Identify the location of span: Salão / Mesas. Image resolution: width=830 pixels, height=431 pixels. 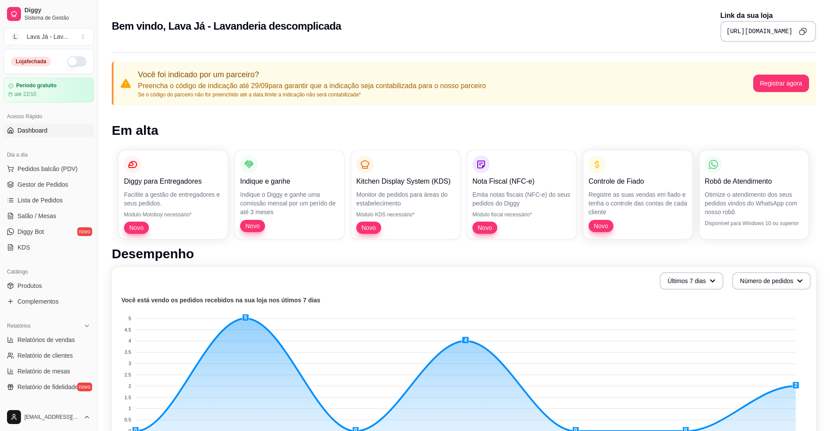
(37, 216).